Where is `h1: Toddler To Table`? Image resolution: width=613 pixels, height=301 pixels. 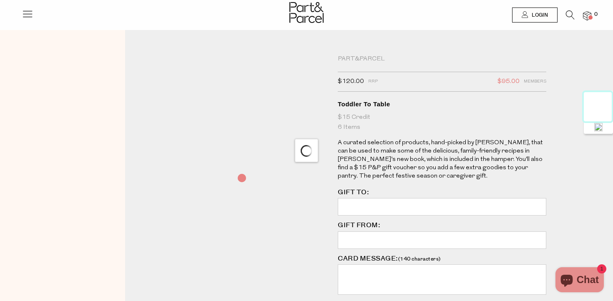
h1: Toddler To Table is located at coordinates (442, 104).